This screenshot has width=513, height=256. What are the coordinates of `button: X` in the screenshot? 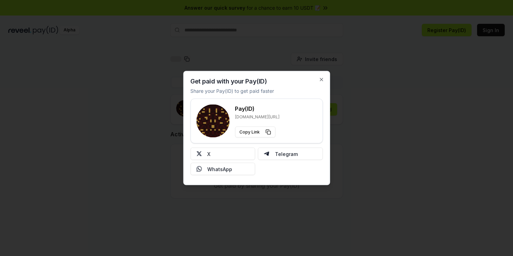 It's located at (223, 154).